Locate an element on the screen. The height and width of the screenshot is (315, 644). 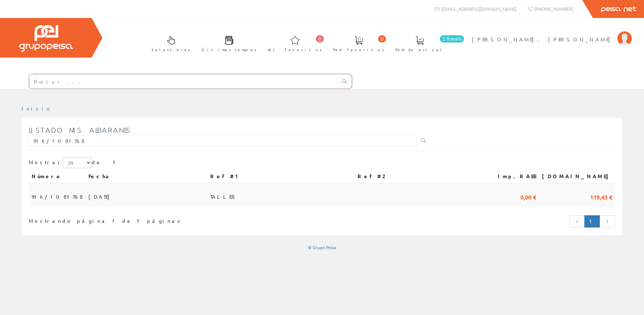
span: Art. favoritos is located at coordinates (294, 49).